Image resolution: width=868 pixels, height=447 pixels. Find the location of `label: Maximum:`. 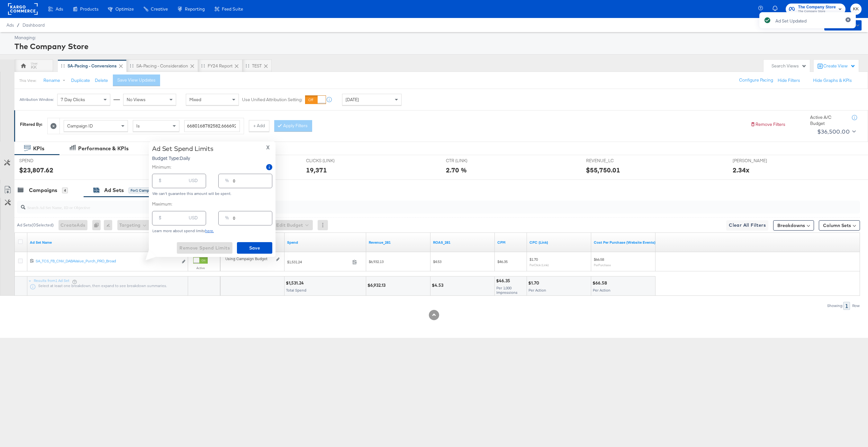

label: Maximum: is located at coordinates (212, 204).